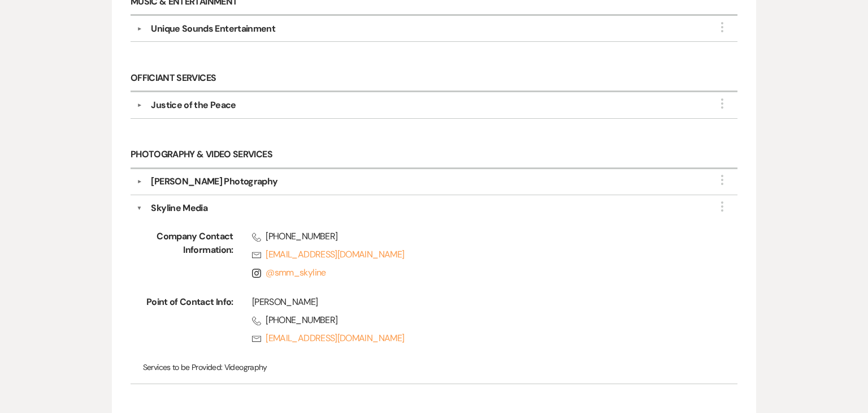  Describe the element at coordinates (188, 322) in the screenshot. I see `span: Point of Contact Info:` at that location.